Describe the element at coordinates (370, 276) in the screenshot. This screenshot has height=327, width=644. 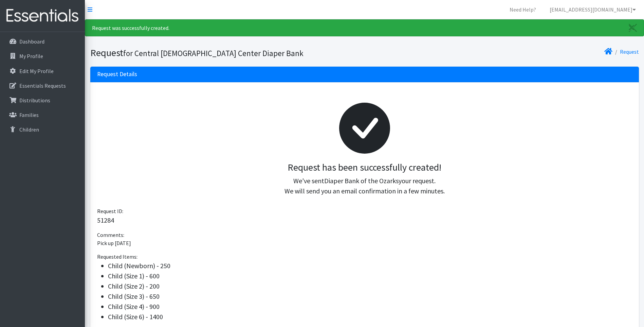
I see `li: Child (Size 1) - 600` at that location.